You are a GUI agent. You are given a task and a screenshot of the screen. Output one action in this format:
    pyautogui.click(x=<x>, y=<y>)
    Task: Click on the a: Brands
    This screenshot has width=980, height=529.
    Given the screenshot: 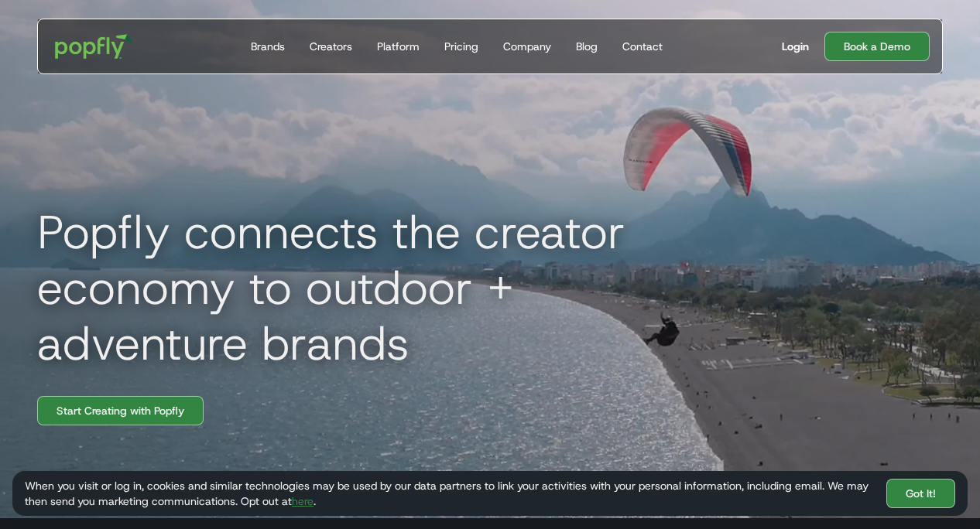 What is the action you would take?
    pyautogui.click(x=268, y=46)
    